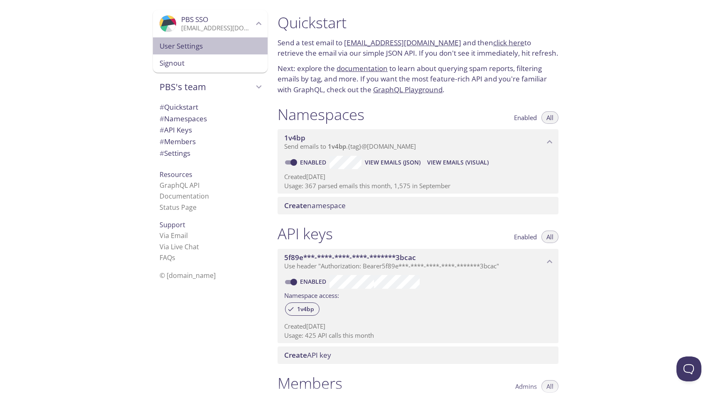  I want to click on span: View Emails (JSON), so click(393, 163).